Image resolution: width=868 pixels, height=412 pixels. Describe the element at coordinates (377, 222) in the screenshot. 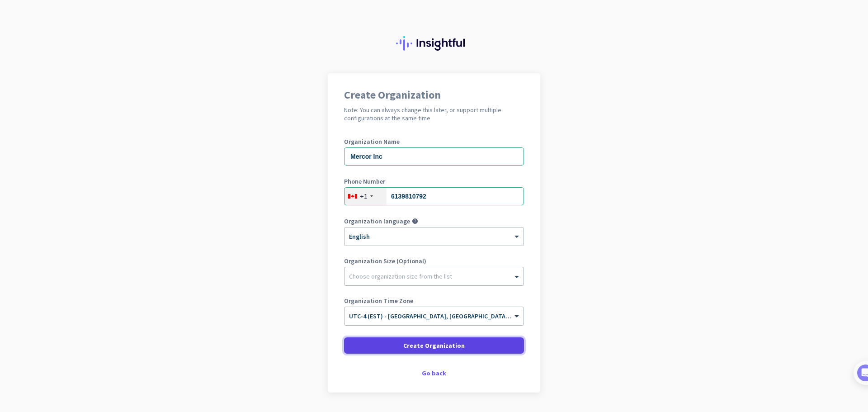

I see `label: Organization language` at that location.